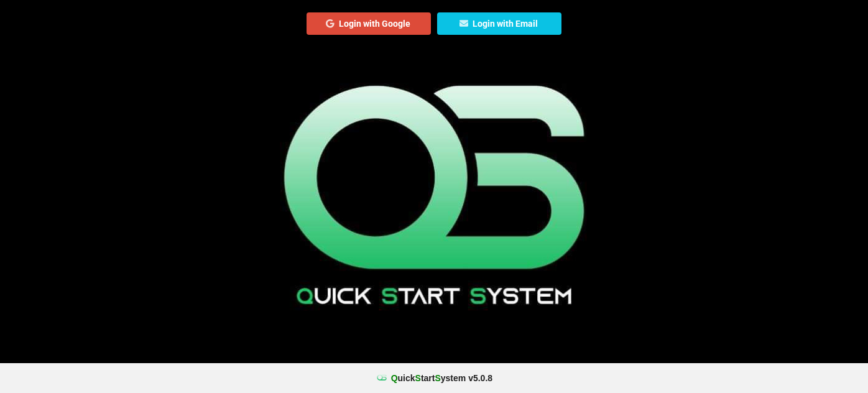 The width and height of the screenshot is (868, 393). I want to click on span: Q, so click(394, 378).